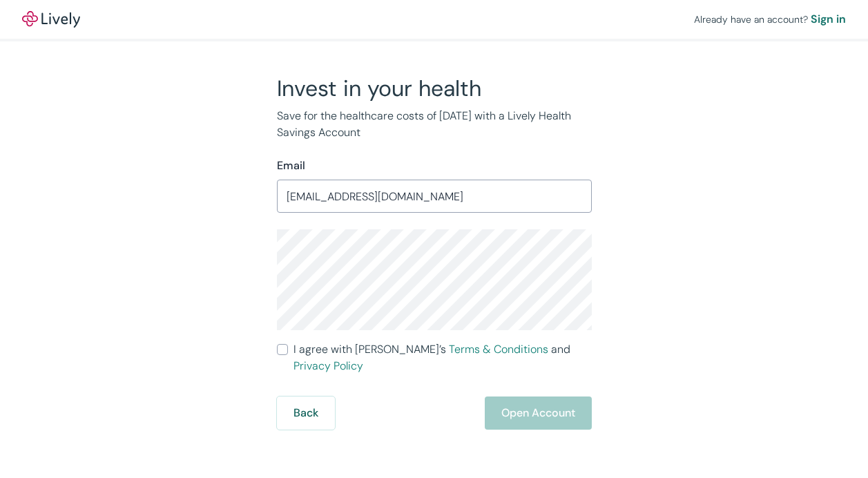  What do you see at coordinates (434, 89) in the screenshot?
I see `h2: Invest in your health` at bounding box center [434, 89].